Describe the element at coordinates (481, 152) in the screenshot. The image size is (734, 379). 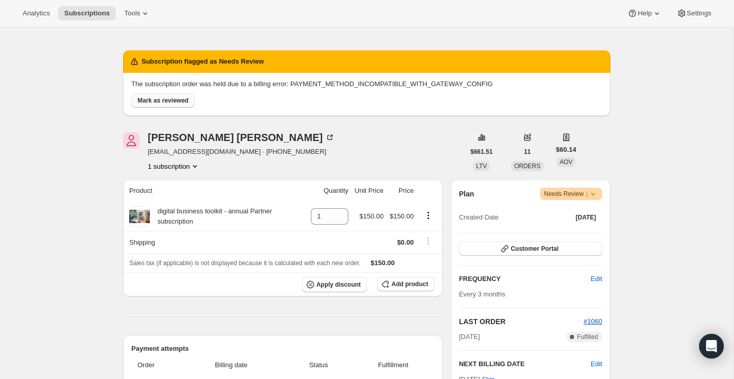
I see `span: $661.51` at that location.